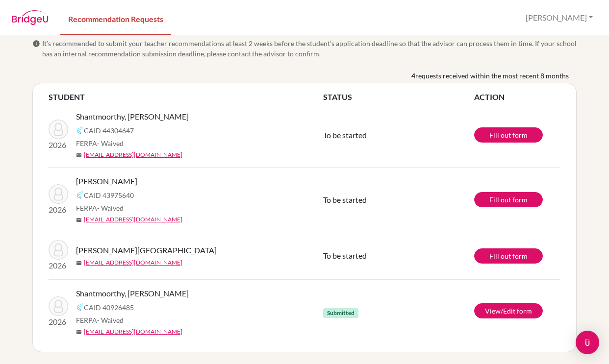  Describe the element at coordinates (58, 129) in the screenshot. I see `img: Shantmoorthy, Ishitha` at that location.